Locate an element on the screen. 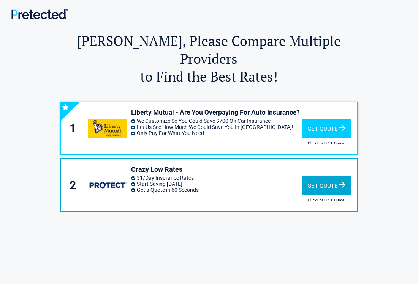  h3: Crazy Low Rates is located at coordinates (216, 169).